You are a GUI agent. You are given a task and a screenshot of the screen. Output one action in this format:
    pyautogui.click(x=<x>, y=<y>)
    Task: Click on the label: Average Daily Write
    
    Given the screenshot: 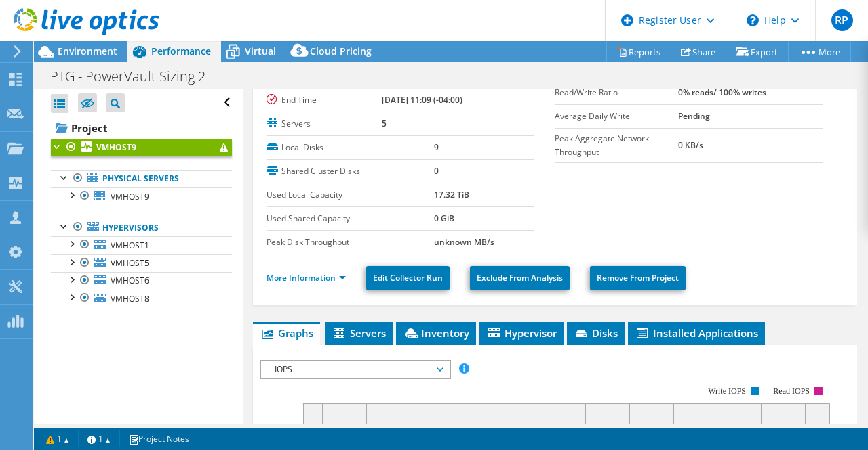 What is the action you would take?
    pyautogui.click(x=616, y=117)
    